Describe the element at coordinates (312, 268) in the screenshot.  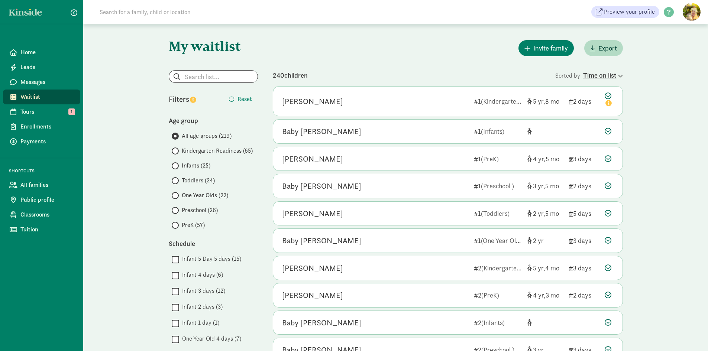
I see `div: Kendall Warness` at that location.